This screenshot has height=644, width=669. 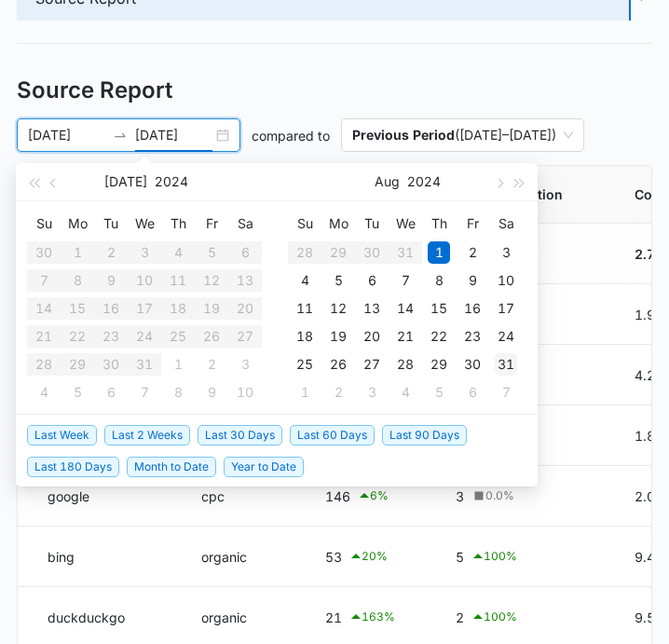 I want to click on td: google, so click(x=98, y=496).